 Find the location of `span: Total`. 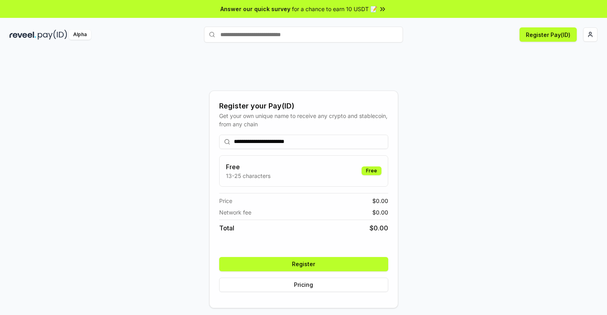

span: Total is located at coordinates (227, 228).